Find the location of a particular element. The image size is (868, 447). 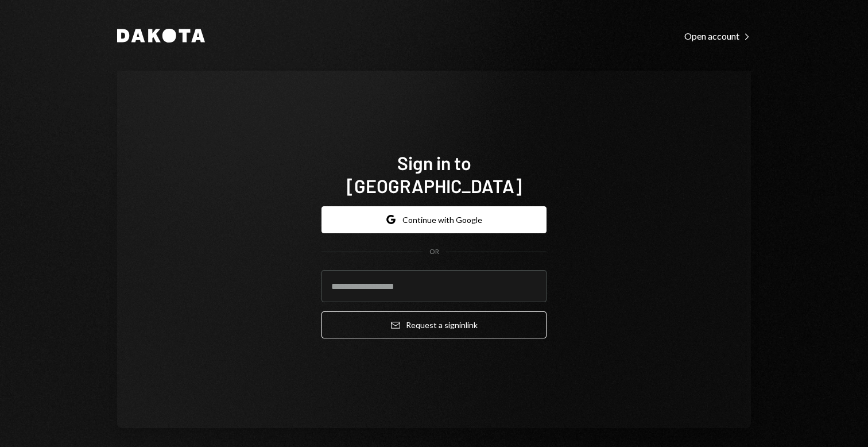

button: Request a signinlink is located at coordinates (434, 324).